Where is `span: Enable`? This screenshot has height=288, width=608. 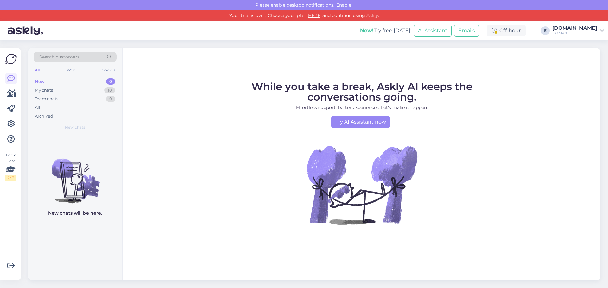 span: Enable is located at coordinates (343, 5).